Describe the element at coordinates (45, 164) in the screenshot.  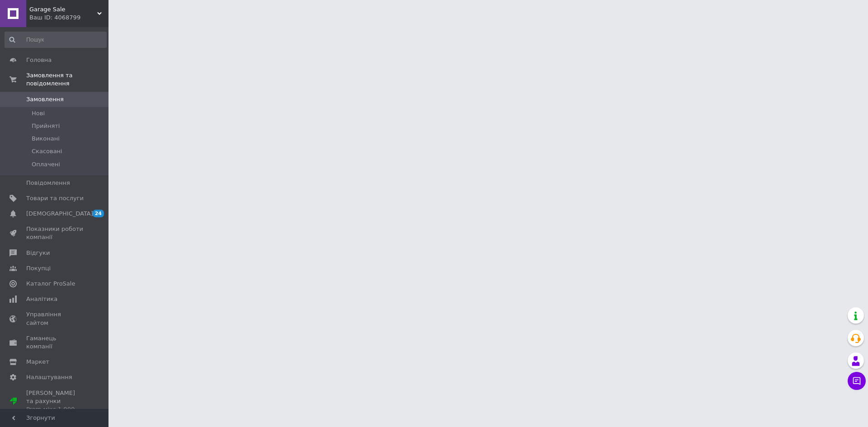
I see `span: Оплачені` at that location.